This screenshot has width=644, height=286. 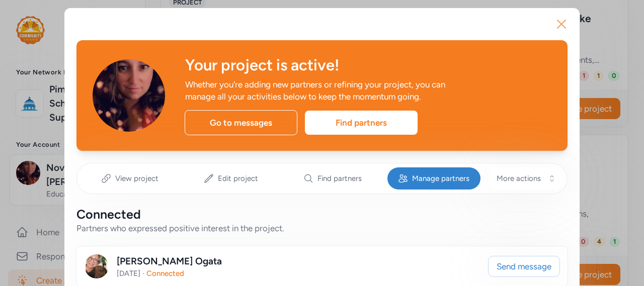 What do you see at coordinates (368, 66) in the screenshot?
I see `div: Your project is active!` at bounding box center [368, 66].